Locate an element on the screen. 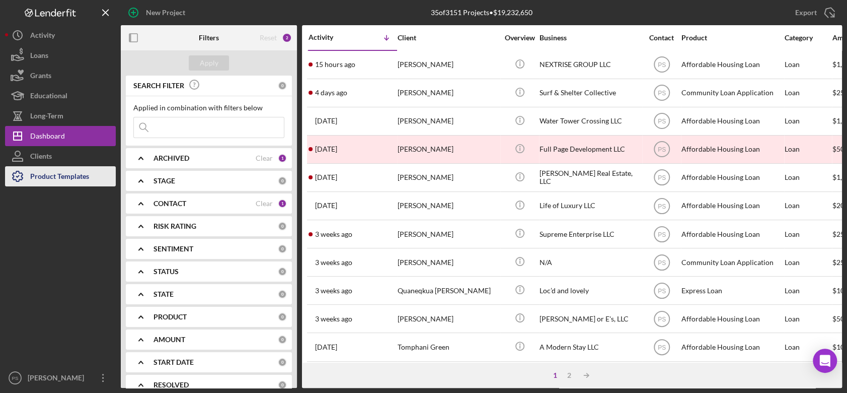  b: CONTACT is located at coordinates (170, 203).